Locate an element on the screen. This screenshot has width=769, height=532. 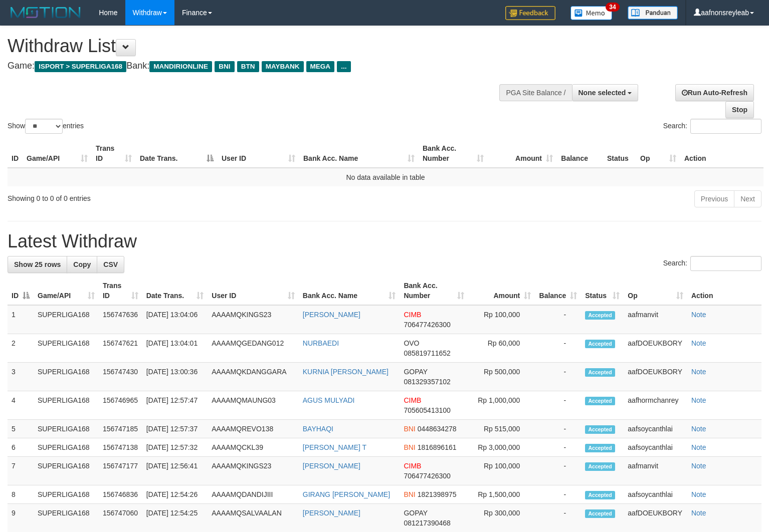
span: 34 is located at coordinates (612, 7).